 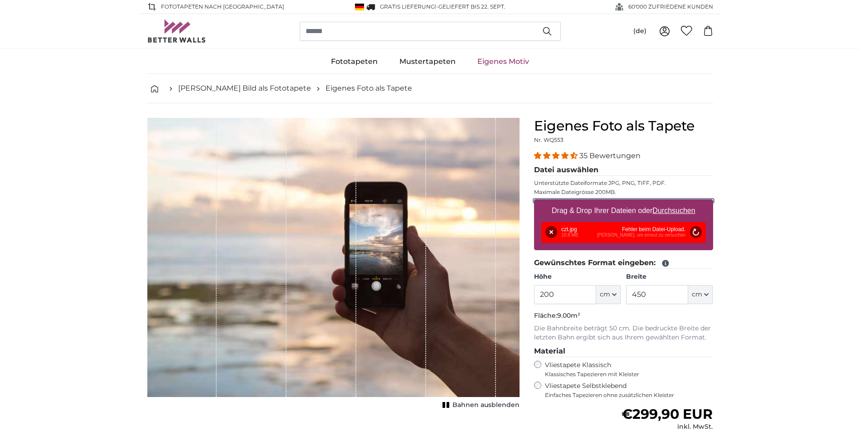 I want to click on div: inkl. MwSt., so click(x=667, y=427).